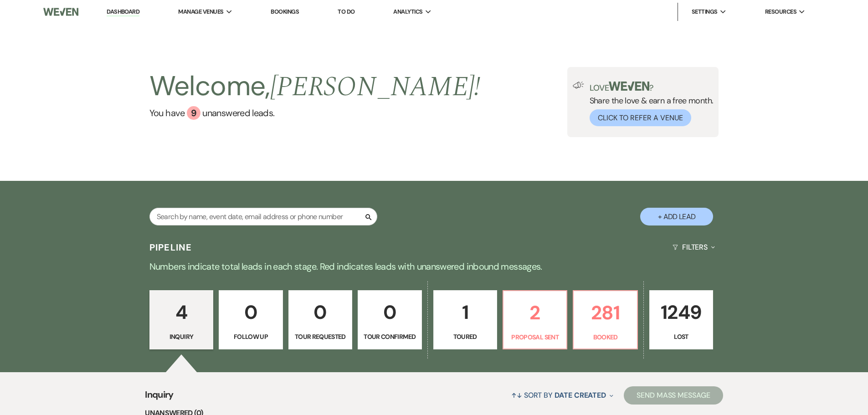 This screenshot has width=868, height=415. I want to click on a: 2Proposal Sent, so click(535, 319).